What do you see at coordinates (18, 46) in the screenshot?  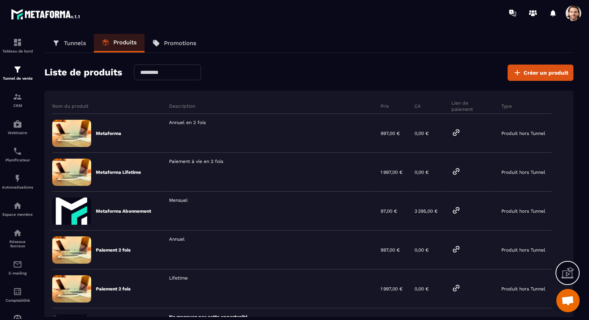 I see `a: formationformationTableau de bord` at bounding box center [18, 46].